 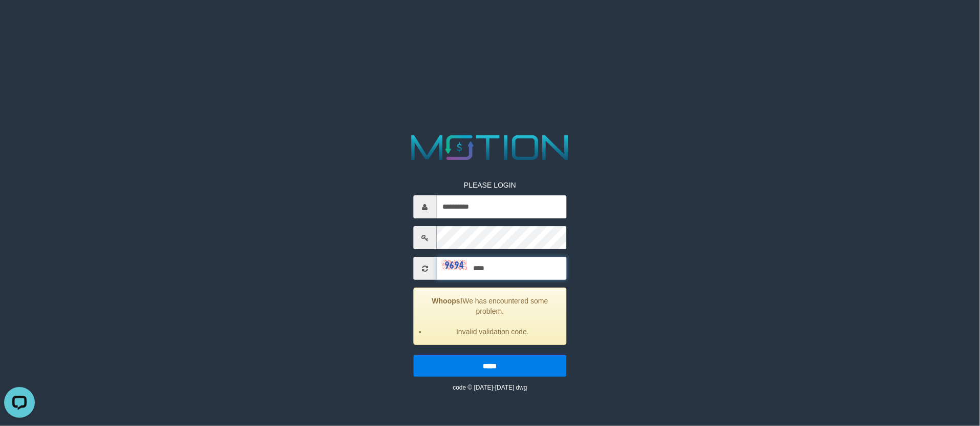 I want to click on p: PLEASE LOGIN, so click(x=490, y=185).